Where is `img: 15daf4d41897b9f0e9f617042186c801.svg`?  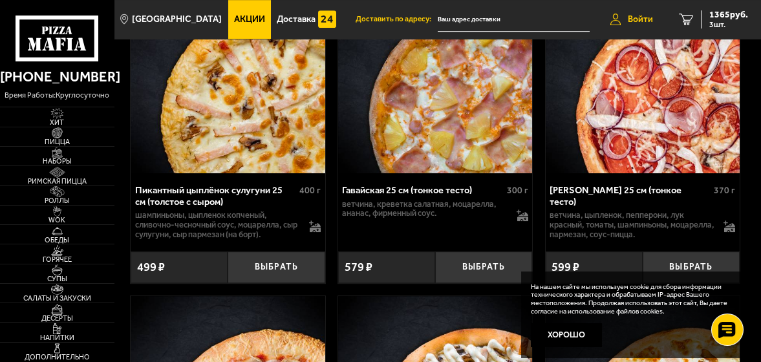 img: 15daf4d41897b9f0e9f617042186c801.svg is located at coordinates (327, 19).